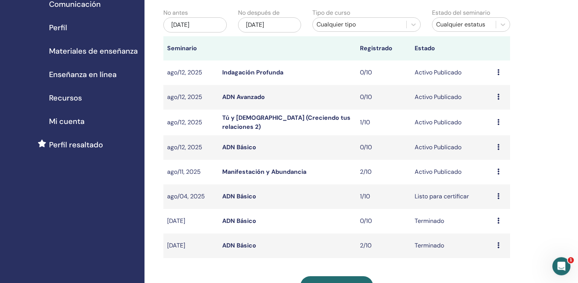 This screenshot has height=283, width=578. Describe the element at coordinates (359, 25) in the screenshot. I see `div: Cualquier tipo` at that location.